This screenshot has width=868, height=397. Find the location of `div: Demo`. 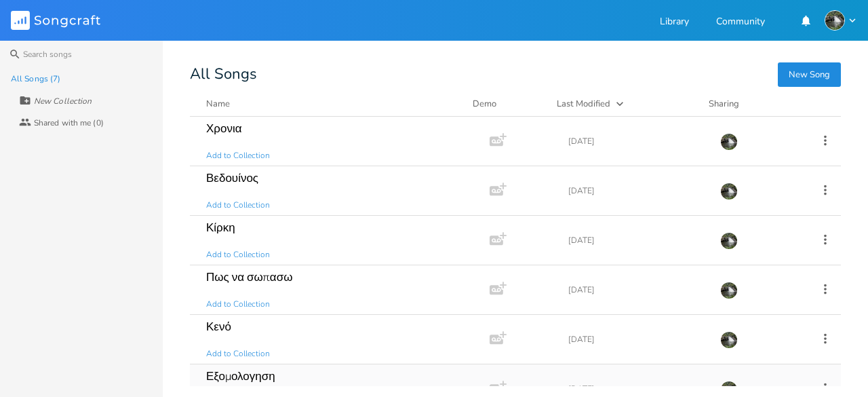

div: Demo is located at coordinates (507, 103).